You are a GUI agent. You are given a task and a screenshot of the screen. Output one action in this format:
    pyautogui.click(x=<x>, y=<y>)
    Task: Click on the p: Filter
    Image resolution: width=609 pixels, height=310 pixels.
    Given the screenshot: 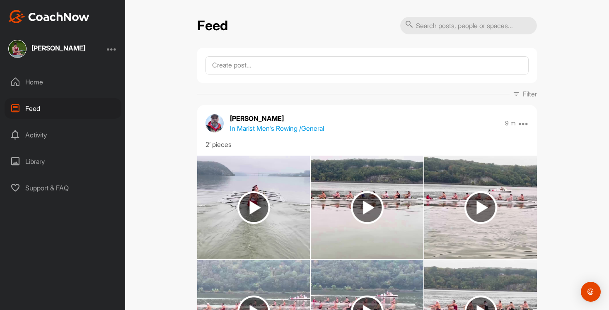 What is the action you would take?
    pyautogui.click(x=530, y=94)
    